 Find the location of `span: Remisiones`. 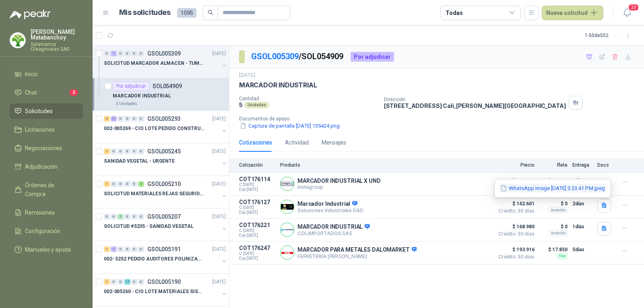

span: Remisiones is located at coordinates (40, 212).